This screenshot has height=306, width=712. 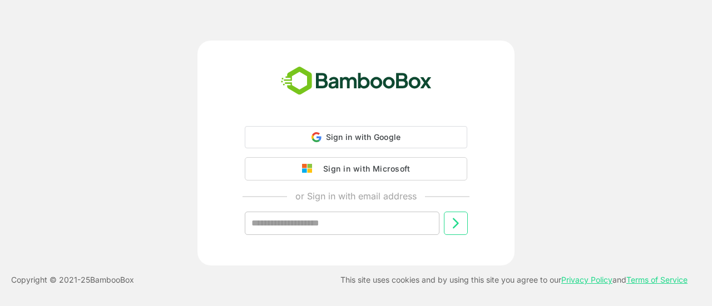 I want to click on a: Privacy Policy, so click(x=586, y=280).